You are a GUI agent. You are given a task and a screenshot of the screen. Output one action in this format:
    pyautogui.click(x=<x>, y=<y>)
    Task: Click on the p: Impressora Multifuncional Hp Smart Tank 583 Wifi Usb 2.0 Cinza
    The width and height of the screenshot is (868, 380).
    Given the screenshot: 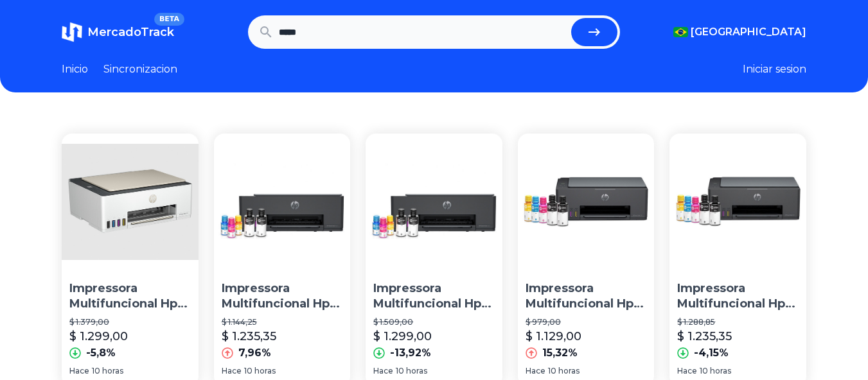 What is the action you would take?
    pyautogui.click(x=129, y=296)
    